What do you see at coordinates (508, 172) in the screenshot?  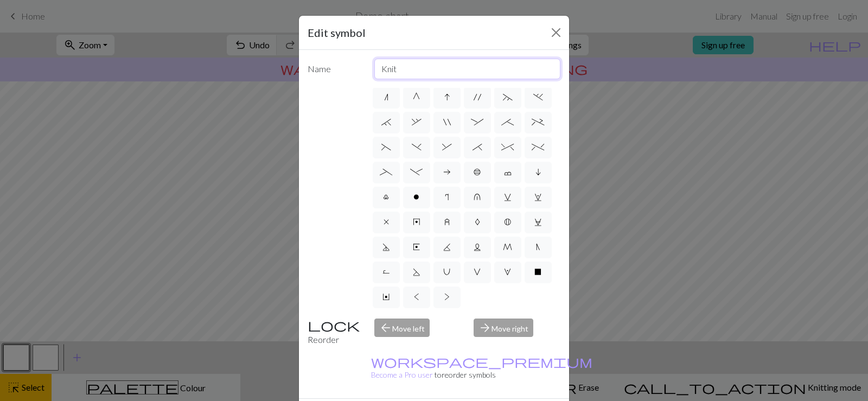 I see `span: c` at bounding box center [508, 172].